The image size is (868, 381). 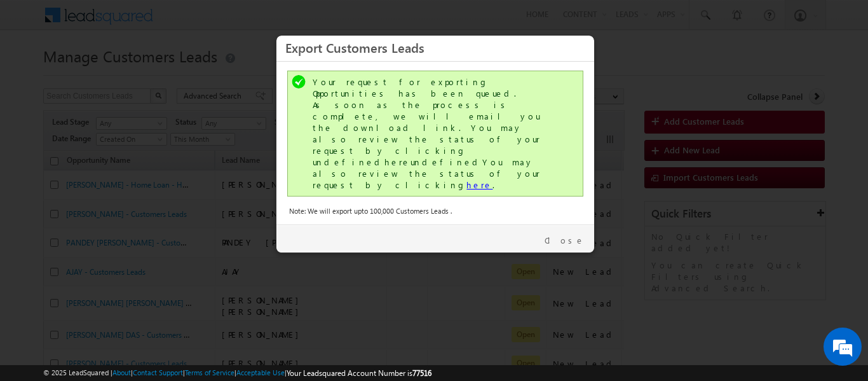 What do you see at coordinates (422, 373) in the screenshot?
I see `span: 77516` at bounding box center [422, 373].